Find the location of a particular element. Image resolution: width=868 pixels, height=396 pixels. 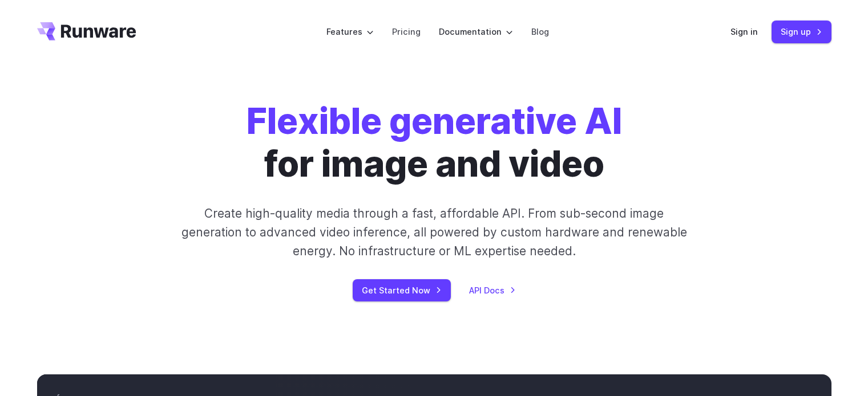

a: Sign in is located at coordinates (744, 31).